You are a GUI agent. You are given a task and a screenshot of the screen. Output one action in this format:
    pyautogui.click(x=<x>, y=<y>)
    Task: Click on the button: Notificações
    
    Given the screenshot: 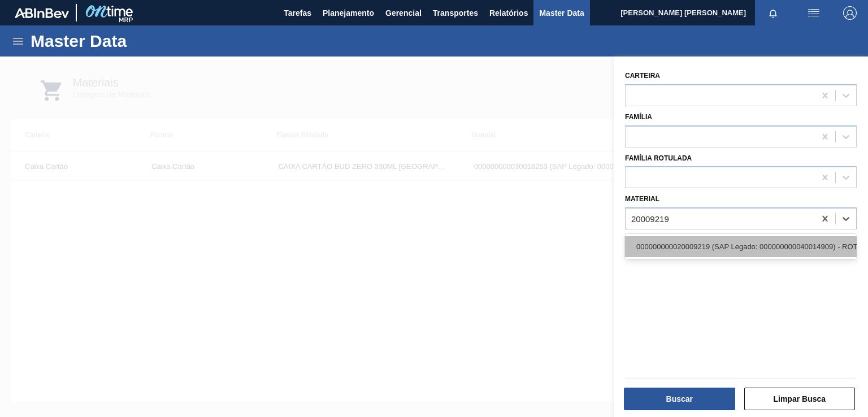 What is the action you would take?
    pyautogui.click(x=773, y=13)
    